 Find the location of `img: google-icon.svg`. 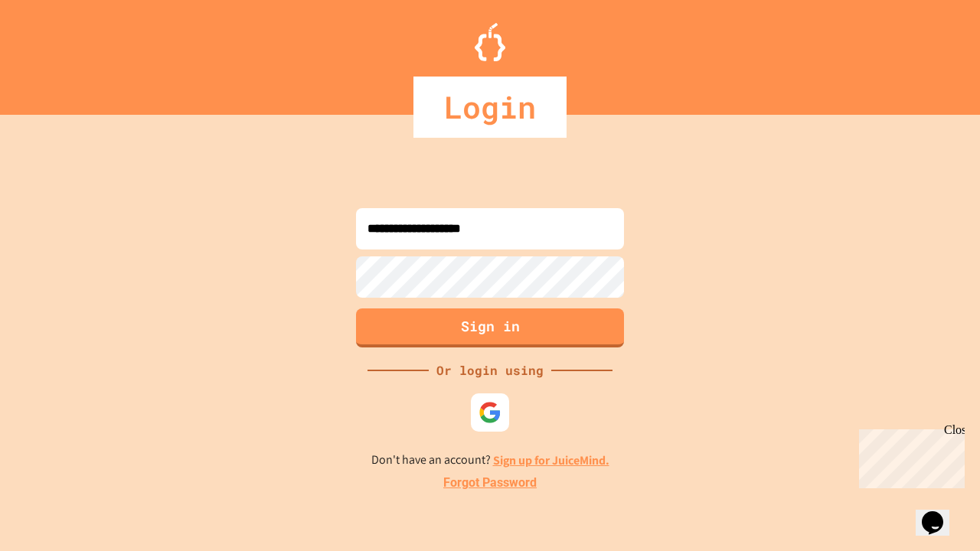

img: google-icon.svg is located at coordinates (490, 412).